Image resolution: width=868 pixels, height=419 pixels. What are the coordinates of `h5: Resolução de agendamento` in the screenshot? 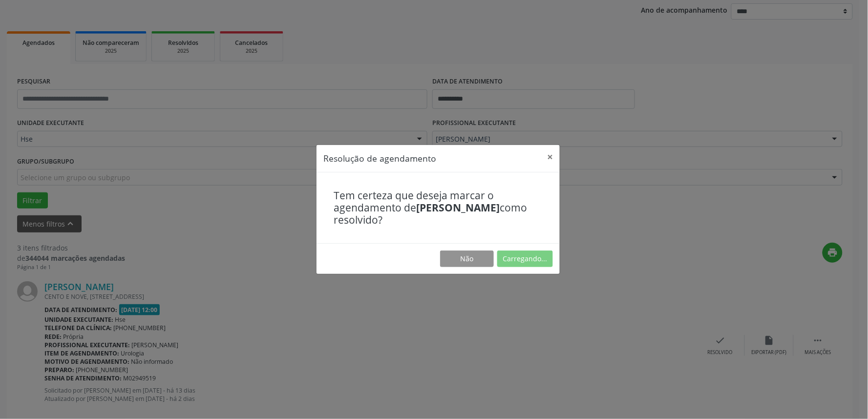 It's located at (380, 158).